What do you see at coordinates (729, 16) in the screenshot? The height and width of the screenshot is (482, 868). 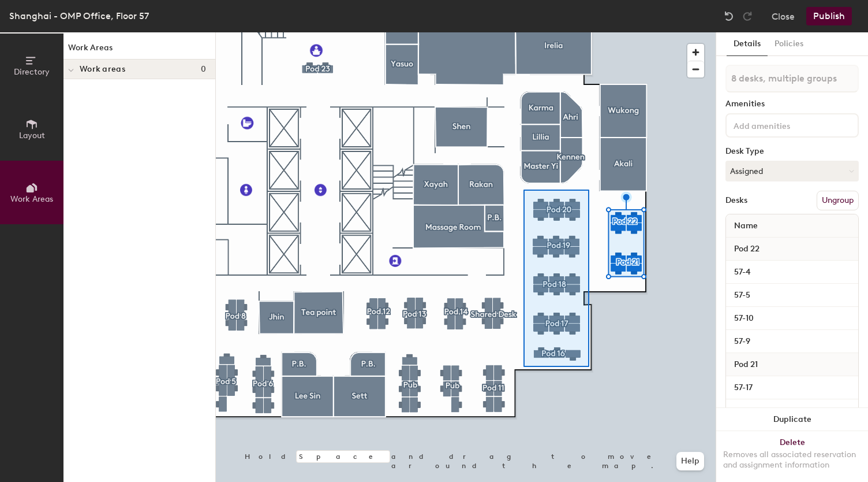 I see `img: Undo` at bounding box center [729, 16].